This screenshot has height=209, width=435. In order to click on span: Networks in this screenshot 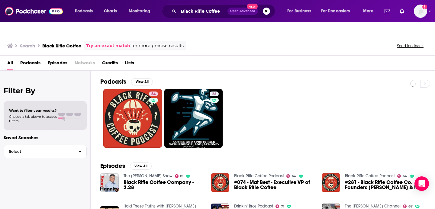, I will do `click(85, 64)`.